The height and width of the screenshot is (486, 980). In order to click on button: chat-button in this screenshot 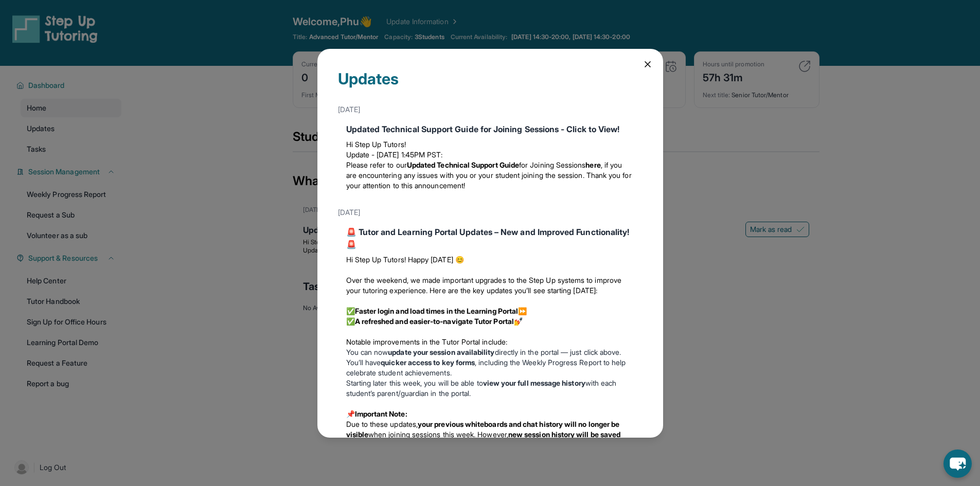, I will do `click(957, 463)`.